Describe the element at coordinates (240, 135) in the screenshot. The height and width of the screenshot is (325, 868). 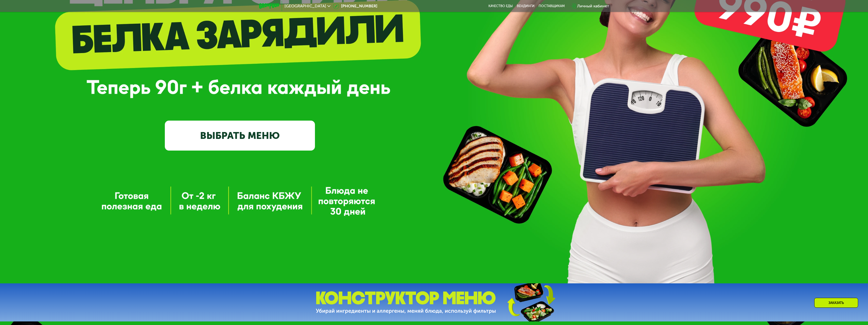
I see `a: ВЫБРАТЬ МЕНЮ` at that location.